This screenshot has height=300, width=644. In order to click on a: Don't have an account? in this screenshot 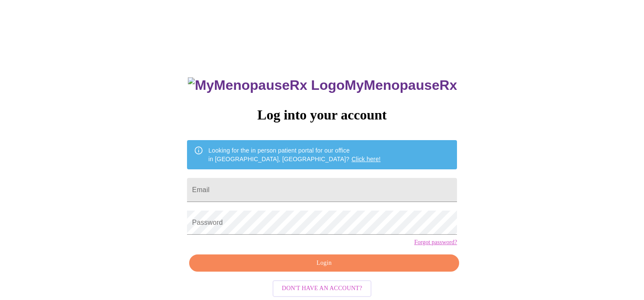, I will do `click(322, 287)`.